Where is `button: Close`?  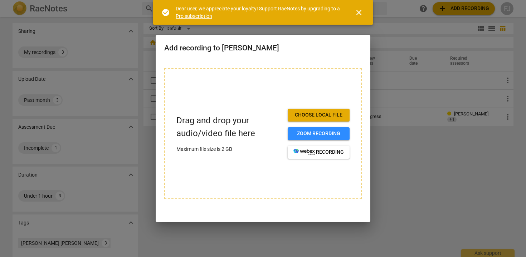 button: Close is located at coordinates (359, 13).